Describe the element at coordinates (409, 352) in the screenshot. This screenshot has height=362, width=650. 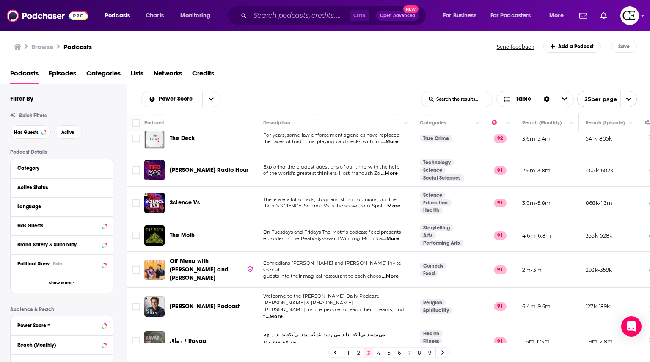
I see `a: 7` at that location.